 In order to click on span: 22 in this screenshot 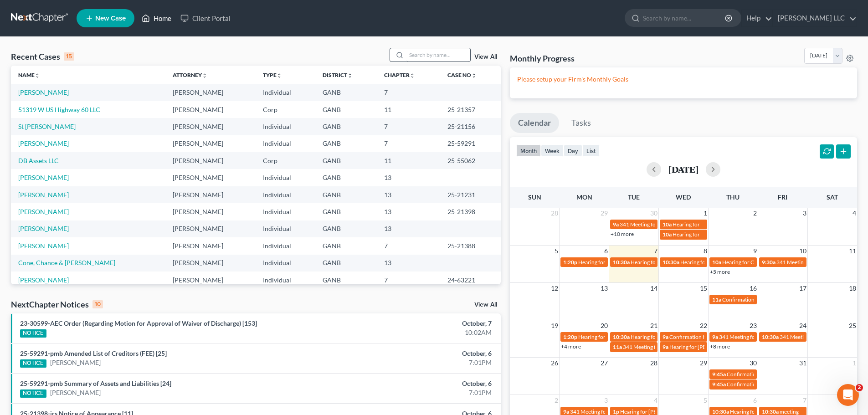, I will do `click(704, 326)`.